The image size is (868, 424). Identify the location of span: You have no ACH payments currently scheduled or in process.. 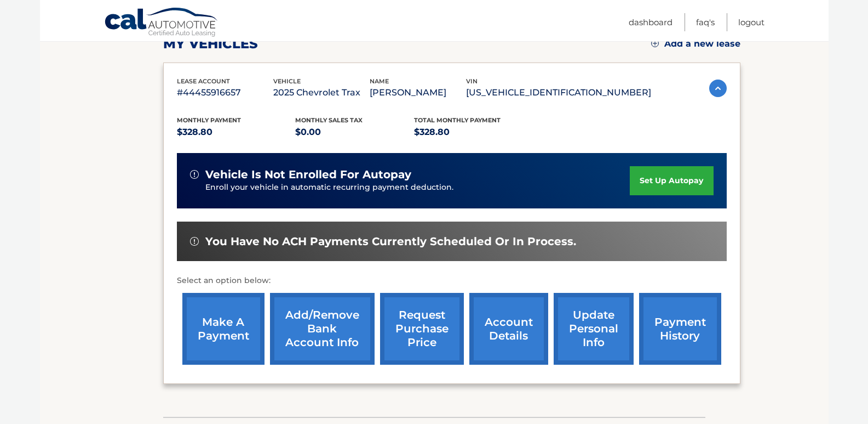
(390, 242).